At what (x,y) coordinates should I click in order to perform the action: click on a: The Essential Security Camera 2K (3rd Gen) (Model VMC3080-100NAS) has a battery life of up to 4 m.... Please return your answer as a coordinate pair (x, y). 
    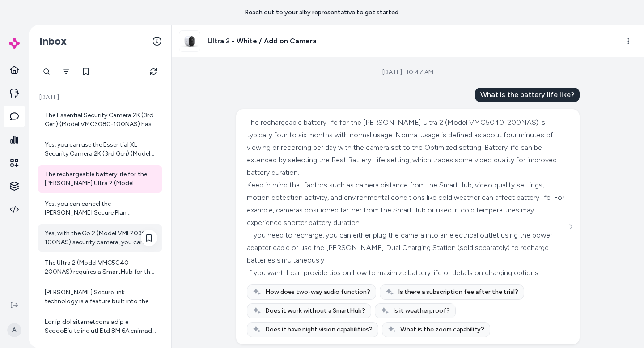
    Looking at the image, I should click on (100, 120).